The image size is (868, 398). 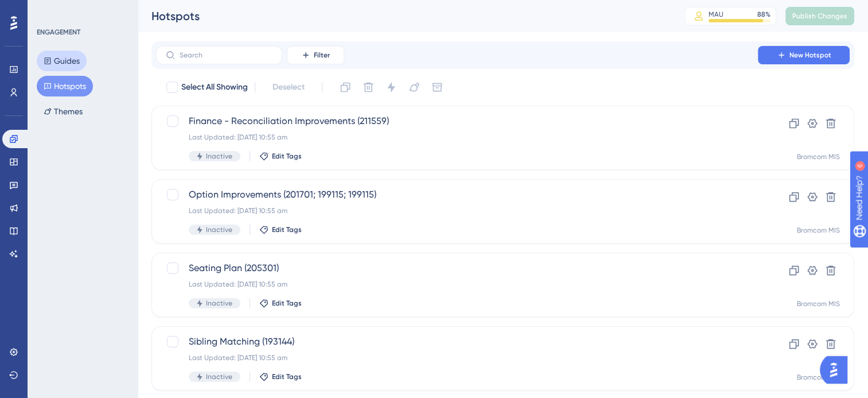 I want to click on button: Guides, so click(x=61, y=61).